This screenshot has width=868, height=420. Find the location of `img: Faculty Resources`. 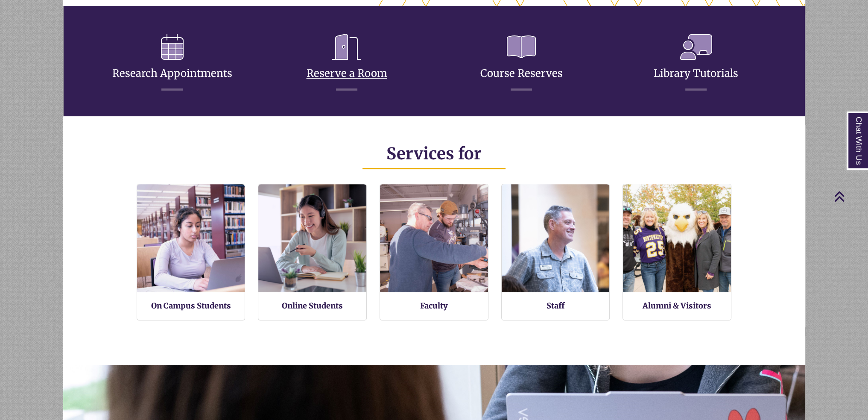

img: Faculty Resources is located at coordinates (434, 238).